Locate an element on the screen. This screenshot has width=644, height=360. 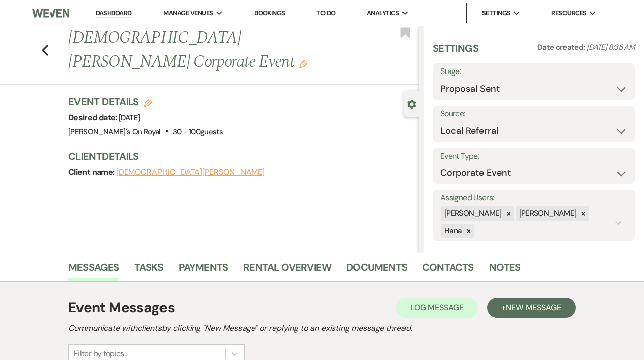
label: Source: is located at coordinates (534, 114).